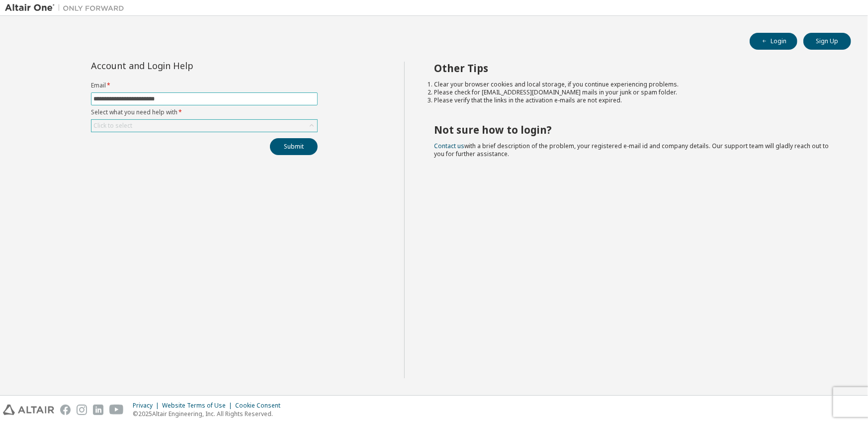 Image resolution: width=868 pixels, height=424 pixels. What do you see at coordinates (209, 414) in the screenshot?
I see `p: © 2025 Altair Engineering, Inc. All Rights Reserved.` at bounding box center [209, 414].